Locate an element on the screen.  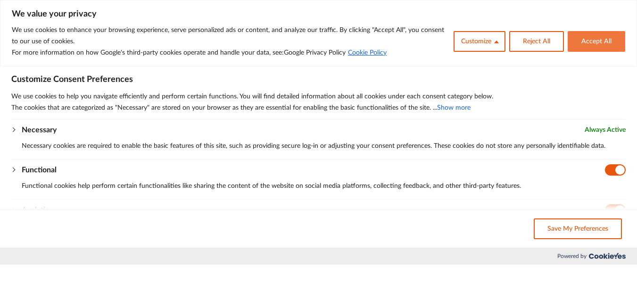
p: For more information on how Google's third-party cookies operate and handle your data, see: is located at coordinates (229, 53).